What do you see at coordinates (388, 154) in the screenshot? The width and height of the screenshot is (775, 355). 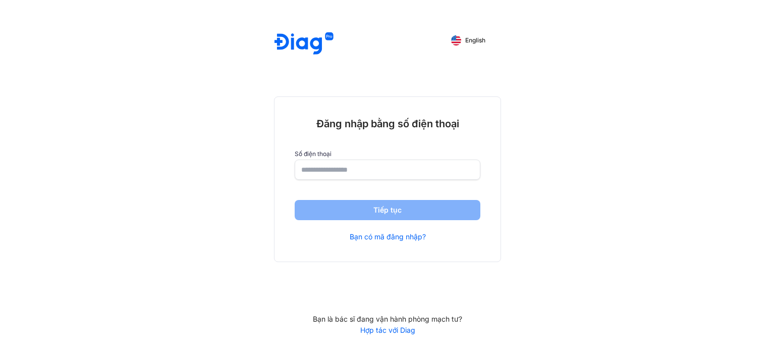 I see `label: Số điện thoại` at bounding box center [388, 154].